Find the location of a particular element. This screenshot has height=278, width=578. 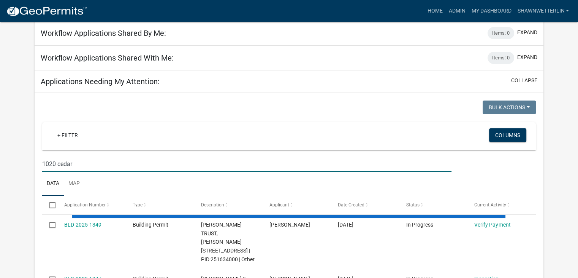

span: 10/10/2025 is located at coordinates (345, 224).